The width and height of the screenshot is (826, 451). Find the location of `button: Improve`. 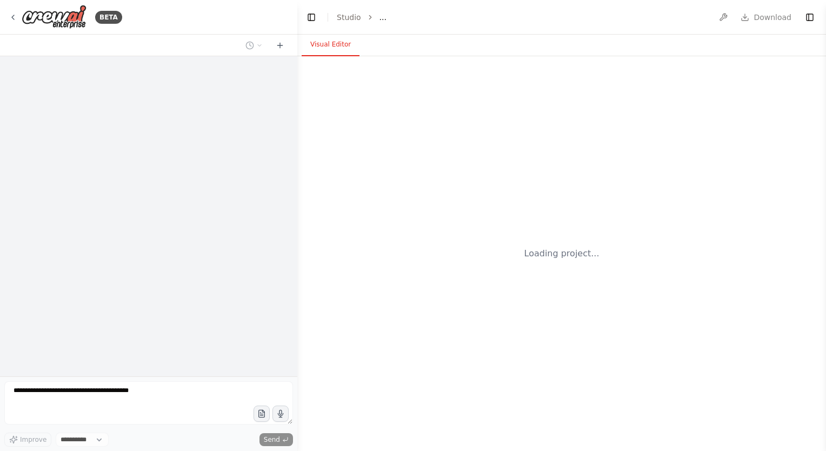

button: Improve is located at coordinates (28, 440).